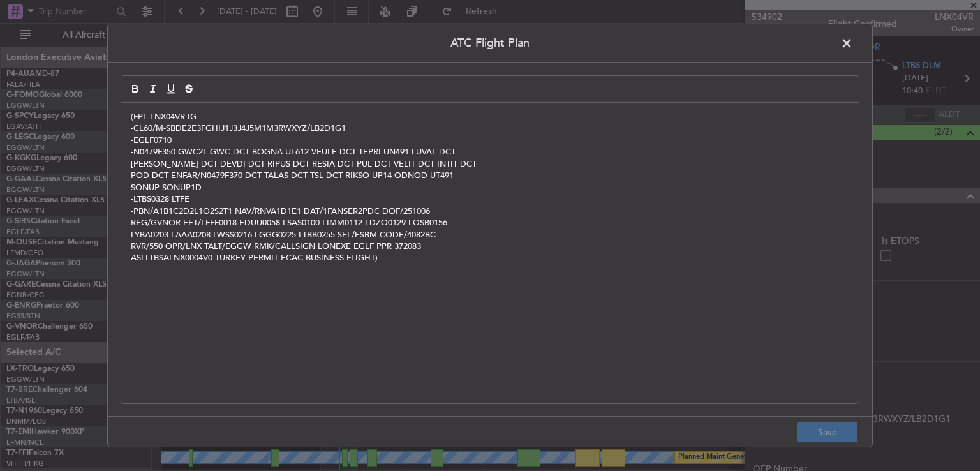  I want to click on p: RVR/550 OPR/LNX TALT/EGGW RMK/CALLSIGN LONEXE EGLF PPR 372083, so click(490, 246).